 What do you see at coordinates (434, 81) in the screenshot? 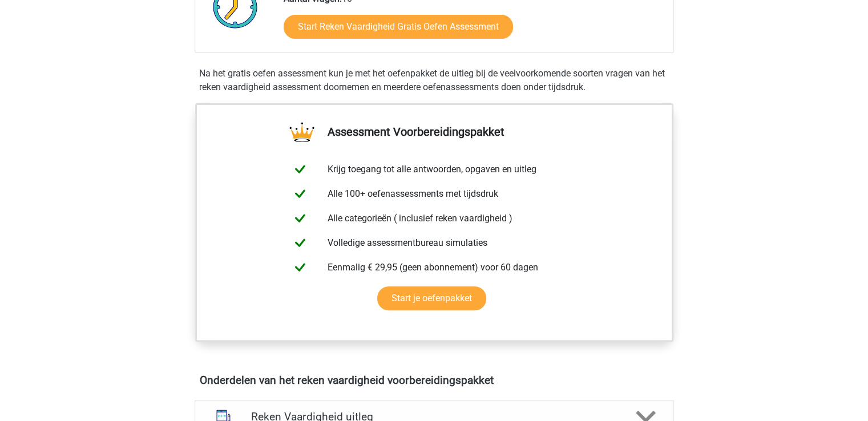
I see `div: Na het gratis oefen assessment kun je met het oefenpakket de uitleg bij de veelvoorkomende soorte...` at bounding box center [434, 81].